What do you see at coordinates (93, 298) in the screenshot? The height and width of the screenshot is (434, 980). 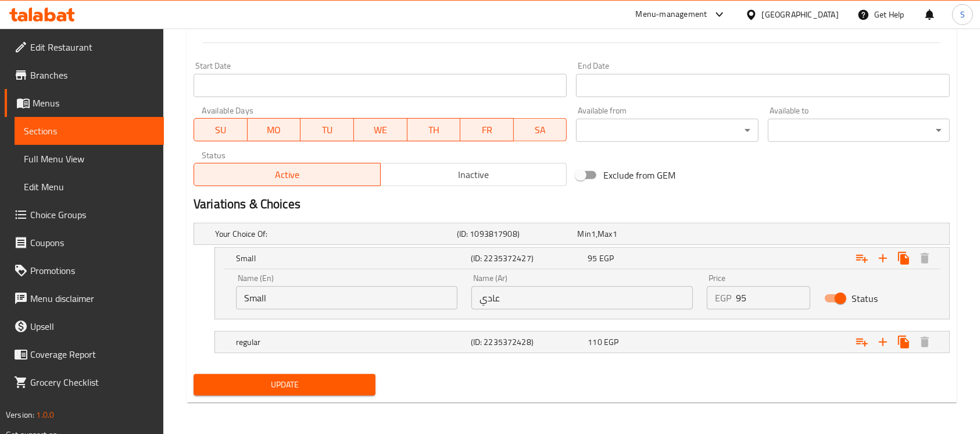 I see `span: Menu disclaimer` at bounding box center [93, 298].